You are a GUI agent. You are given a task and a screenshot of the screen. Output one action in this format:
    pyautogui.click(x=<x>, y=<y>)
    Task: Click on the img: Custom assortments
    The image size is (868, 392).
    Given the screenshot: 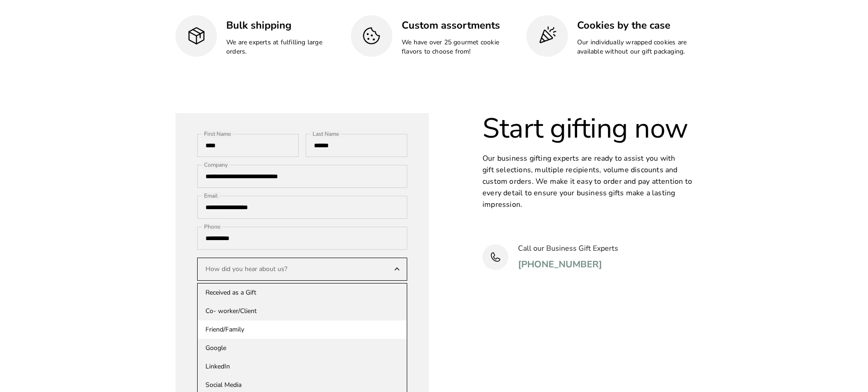 What is the action you would take?
    pyautogui.click(x=371, y=35)
    